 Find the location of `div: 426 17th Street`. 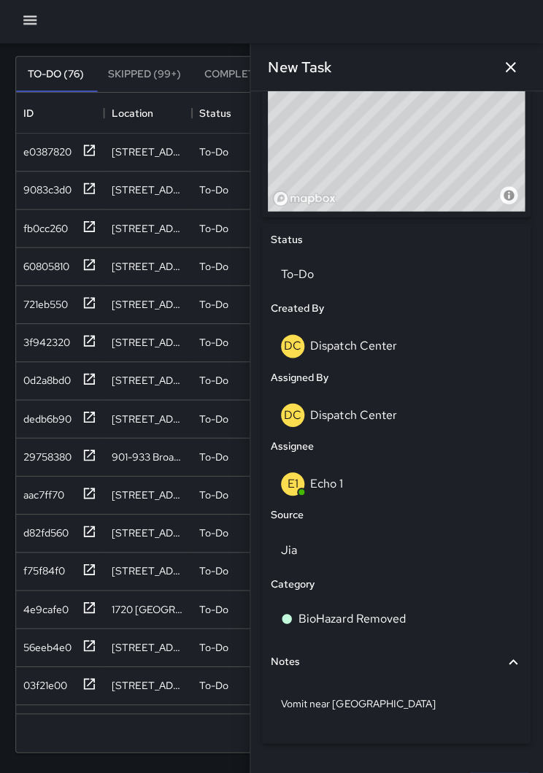

div: 426 17th Street is located at coordinates (150, 231).